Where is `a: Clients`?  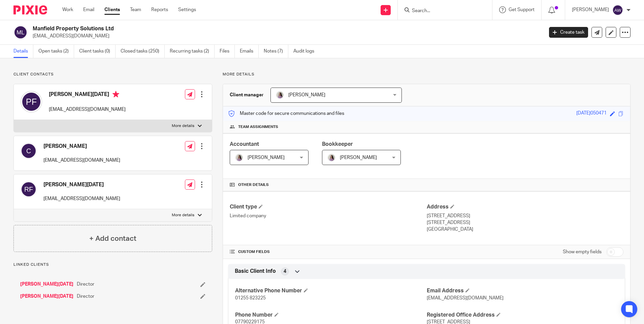 a: Clients is located at coordinates (112, 10).